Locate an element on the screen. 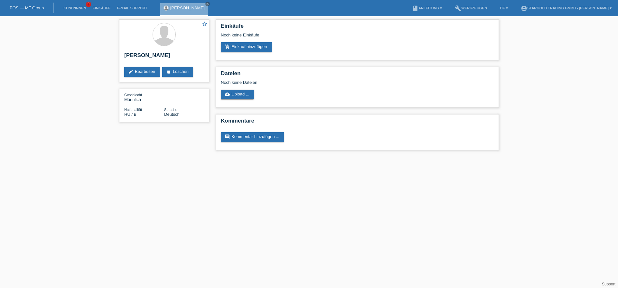 This screenshot has width=618, height=288. i: edit is located at coordinates (131, 71).